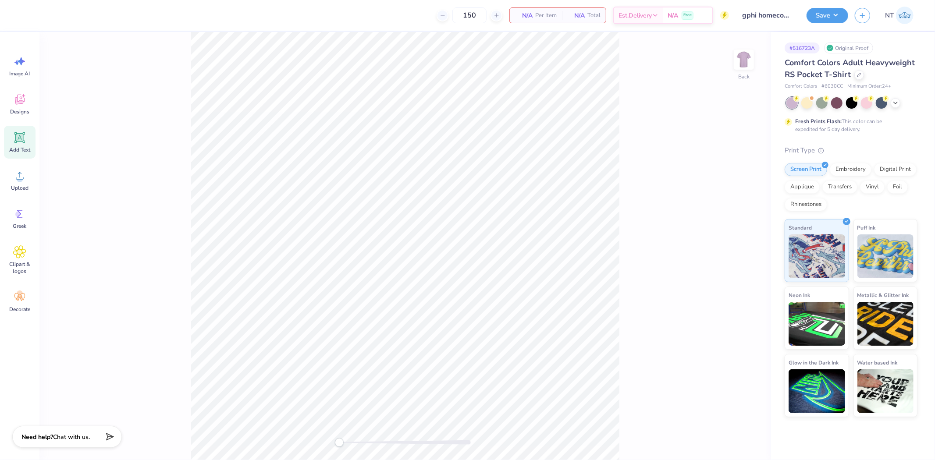 This screenshot has height=460, width=935. What do you see at coordinates (802, 48) in the screenshot?
I see `div: # 516723A` at bounding box center [802, 48].